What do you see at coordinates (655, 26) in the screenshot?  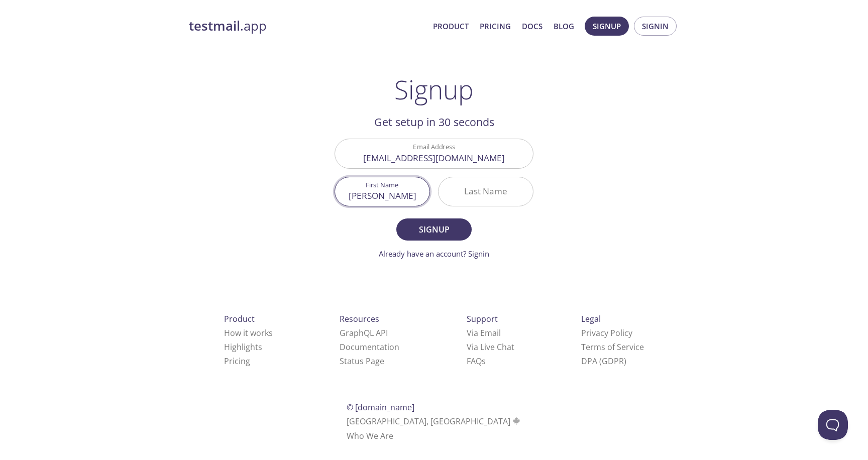 I see `button: Signin` at bounding box center [655, 26].